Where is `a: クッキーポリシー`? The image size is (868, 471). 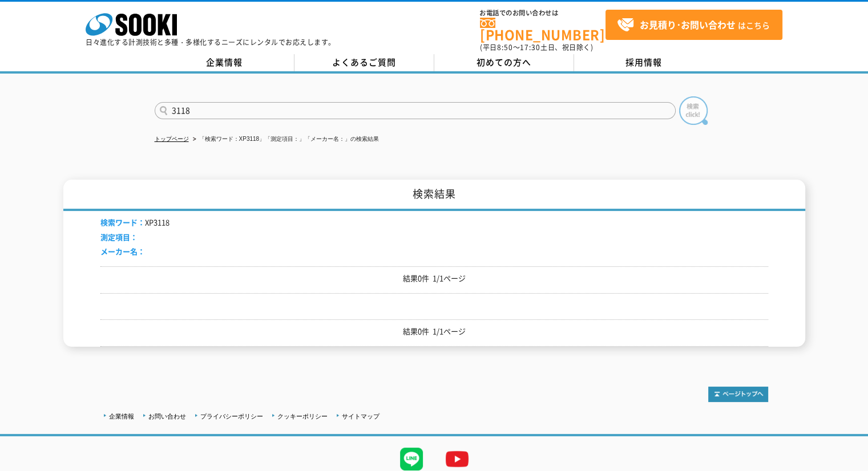
a: クッキーポリシー is located at coordinates (302, 416).